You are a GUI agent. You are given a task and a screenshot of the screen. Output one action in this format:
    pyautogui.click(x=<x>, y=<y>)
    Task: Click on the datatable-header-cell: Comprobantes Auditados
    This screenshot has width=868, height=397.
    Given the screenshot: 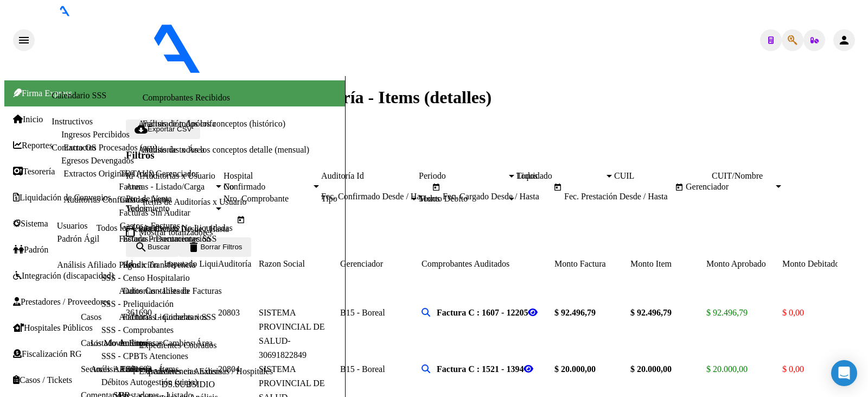 What is the action you would take?
    pyautogui.click(x=488, y=264)
    